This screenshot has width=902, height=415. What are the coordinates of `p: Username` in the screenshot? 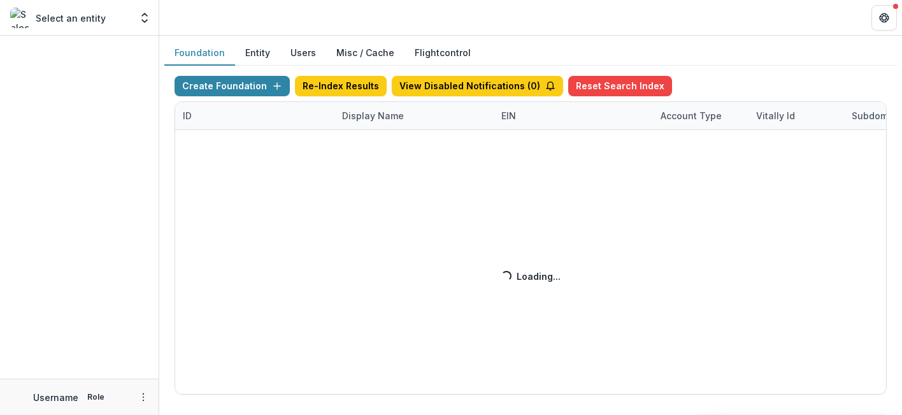 It's located at (55, 397).